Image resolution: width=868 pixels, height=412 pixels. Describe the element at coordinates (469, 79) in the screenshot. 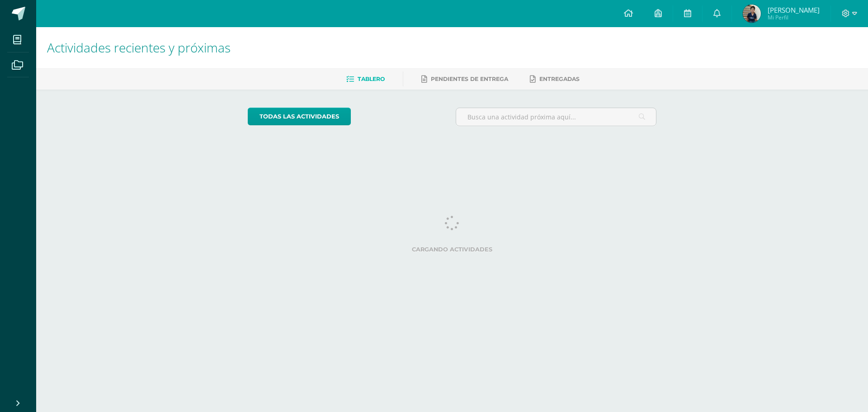

I see `span: Pendientes de entrega` at that location.